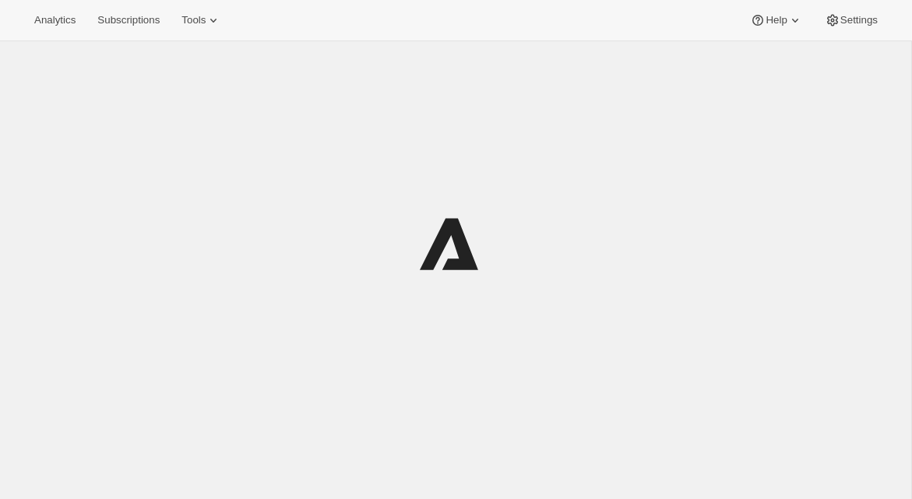  Describe the element at coordinates (852, 20) in the screenshot. I see `button: Settings` at that location.